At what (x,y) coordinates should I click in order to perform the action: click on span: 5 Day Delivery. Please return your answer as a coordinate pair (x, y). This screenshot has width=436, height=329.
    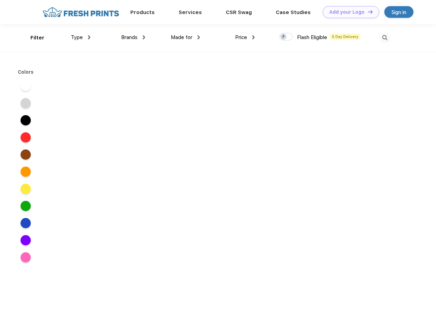
    Looking at the image, I should click on (345, 37).